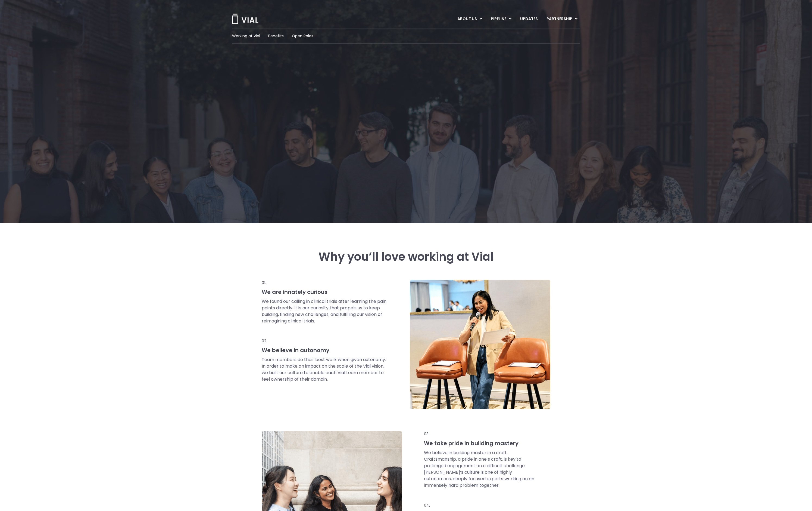 The width and height of the screenshot is (812, 511). I want to click on a: UPDATES, so click(529, 19).